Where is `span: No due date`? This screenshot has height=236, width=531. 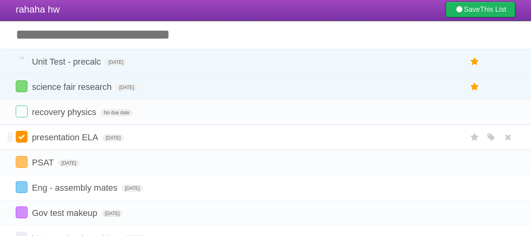 span: No due date is located at coordinates (116, 112).